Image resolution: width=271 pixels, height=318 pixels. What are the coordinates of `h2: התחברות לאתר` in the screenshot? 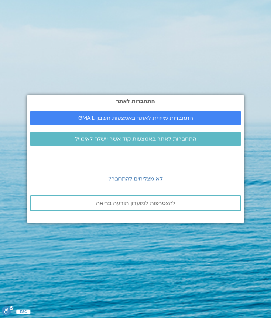 It's located at (136, 101).